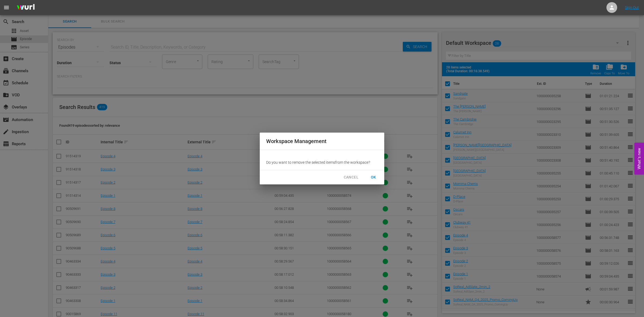 The width and height of the screenshot is (644, 317). Describe the element at coordinates (7, 8) in the screenshot. I see `span: menu` at that location.